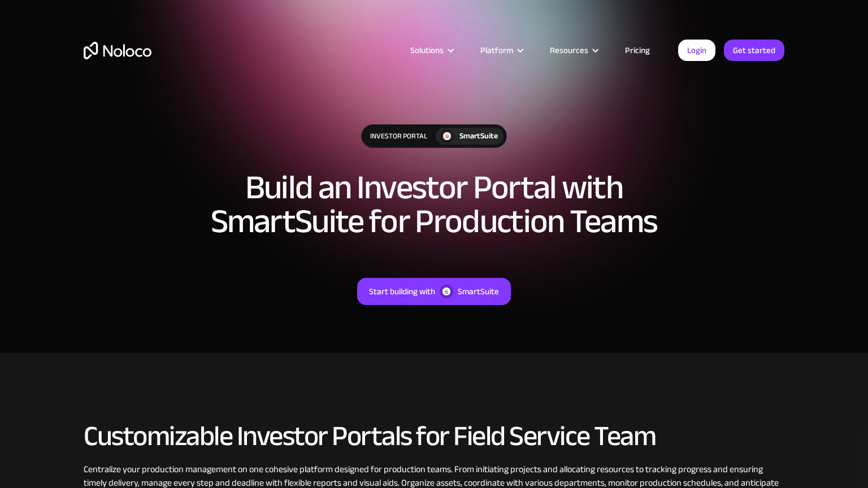 The width and height of the screenshot is (868, 488). I want to click on h2: Customizable Investor Portals for Field Service Team, so click(434, 436).